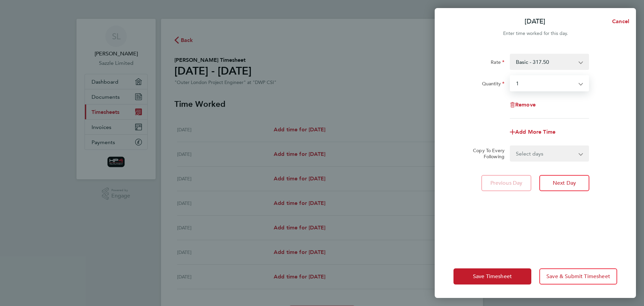  Describe the element at coordinates (578, 277) in the screenshot. I see `span: Save & Submit Timesheet` at that location.